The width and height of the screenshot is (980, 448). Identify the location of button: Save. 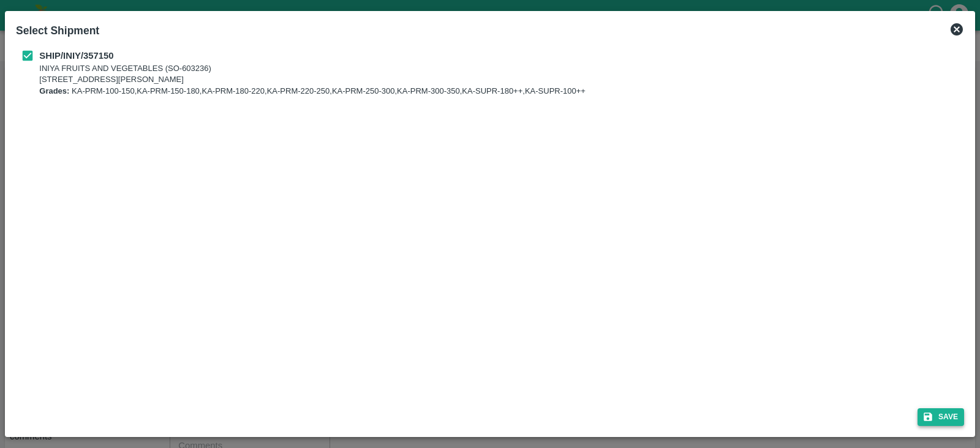
(941, 417).